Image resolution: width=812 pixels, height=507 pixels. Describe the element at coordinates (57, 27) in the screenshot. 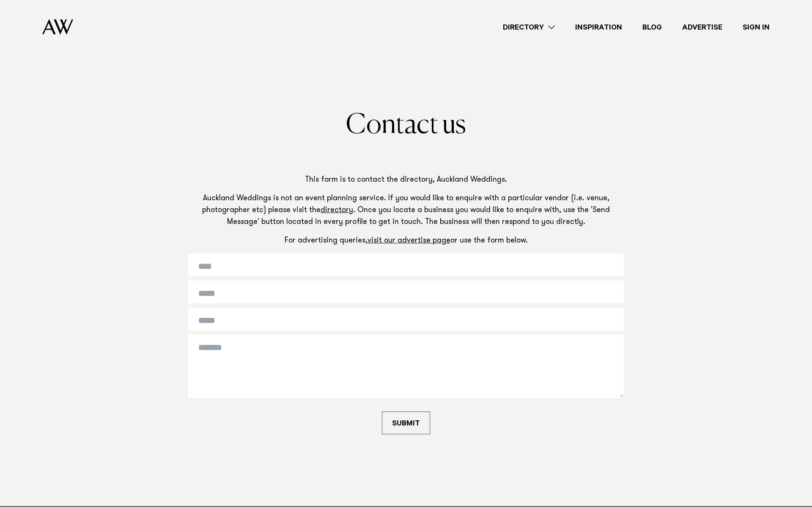

I see `img: Auckland Weddings Logo` at that location.